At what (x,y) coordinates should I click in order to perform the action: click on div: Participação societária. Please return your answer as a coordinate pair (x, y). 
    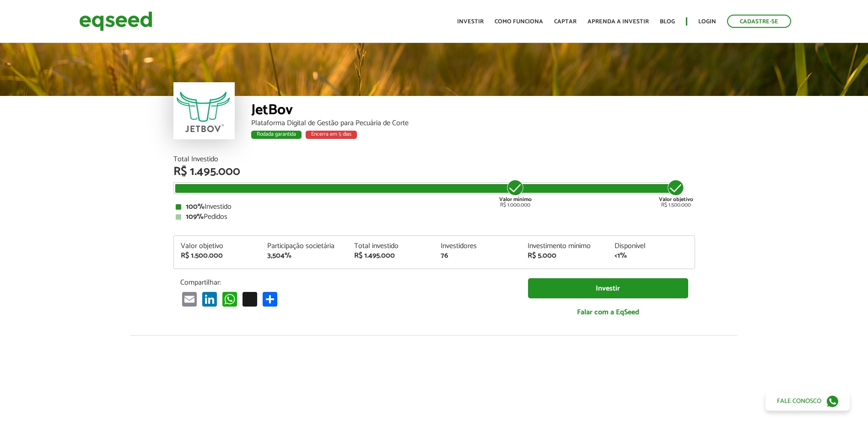
    Looking at the image, I should click on (304, 246).